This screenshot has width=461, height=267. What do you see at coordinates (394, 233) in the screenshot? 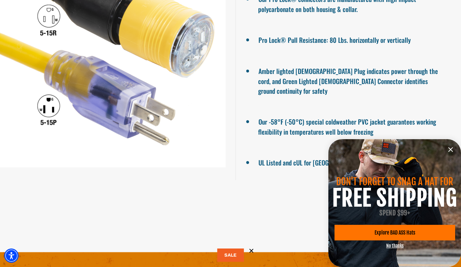
I see `span: Explore BAD ASS Hats` at bounding box center [394, 233].